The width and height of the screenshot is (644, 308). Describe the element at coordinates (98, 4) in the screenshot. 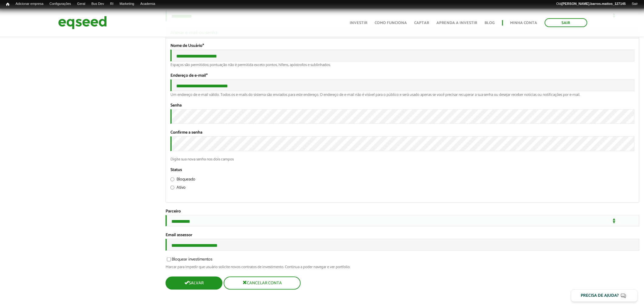

I see `a: Bus Dev` at that location.